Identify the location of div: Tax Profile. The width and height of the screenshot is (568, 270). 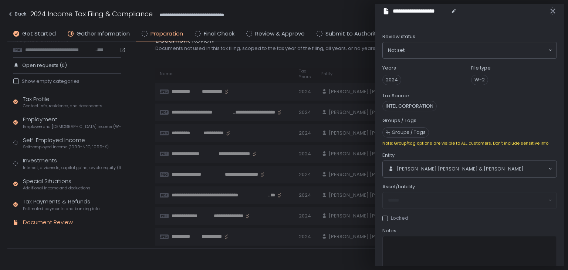
(63, 102).